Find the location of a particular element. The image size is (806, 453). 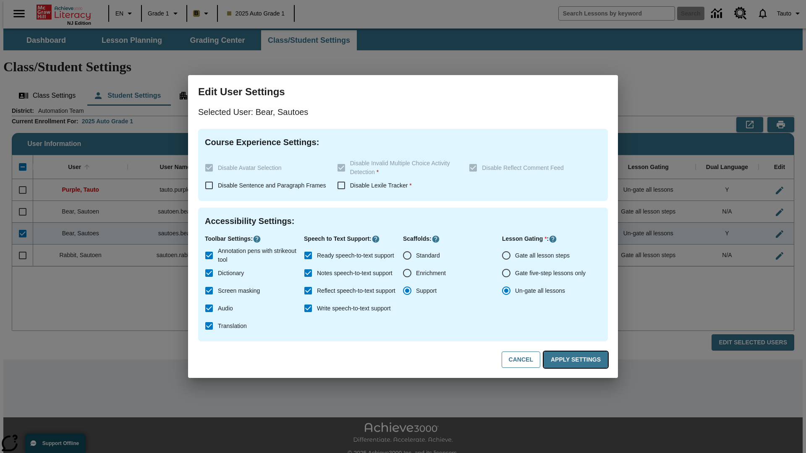

span: Dictionary is located at coordinates (231, 273).